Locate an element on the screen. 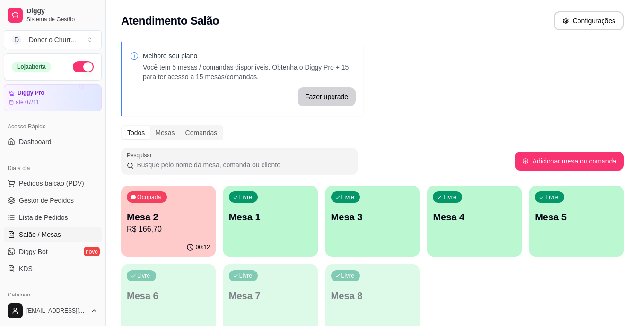 The image size is (639, 326). article: Diggy Pro is located at coordinates (31, 93).